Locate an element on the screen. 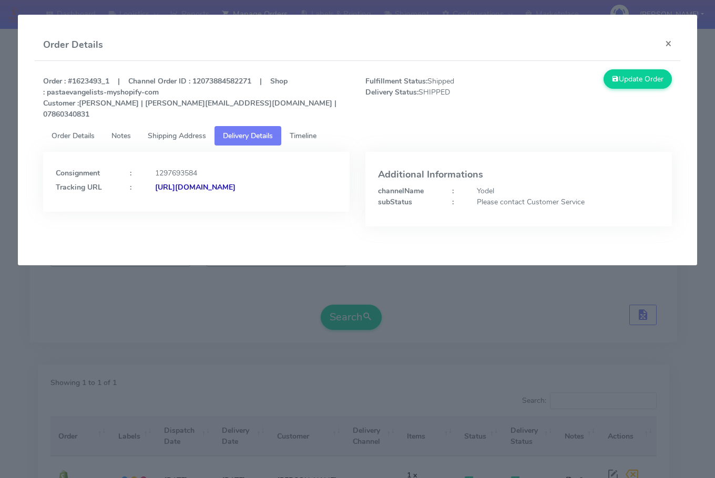 The width and height of the screenshot is (715, 478). strong: Delivery Status: is located at coordinates (392, 92).